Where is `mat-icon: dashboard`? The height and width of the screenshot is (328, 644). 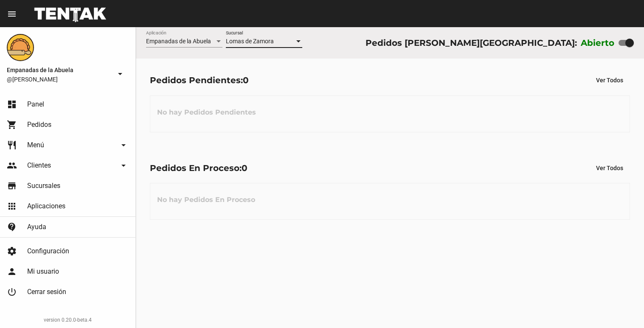
mat-icon: dashboard is located at coordinates (12, 105).